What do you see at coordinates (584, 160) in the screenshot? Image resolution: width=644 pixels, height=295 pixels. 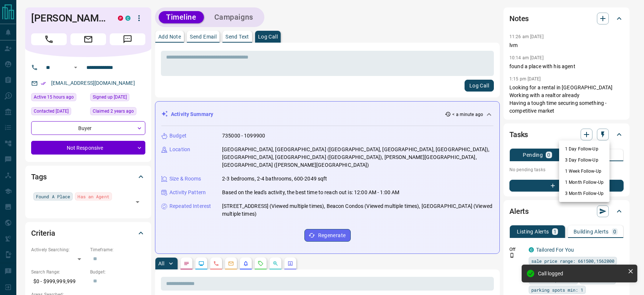 I see `li: 3 Day Follow-Up` at bounding box center [584, 160].